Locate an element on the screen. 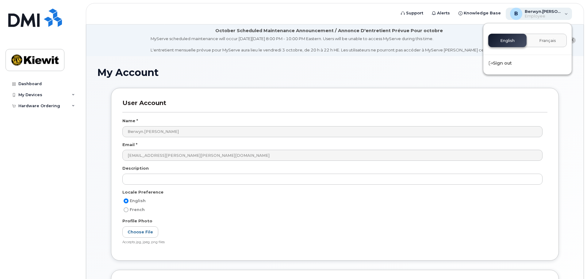 The image size is (587, 279). span: French is located at coordinates (137, 210).